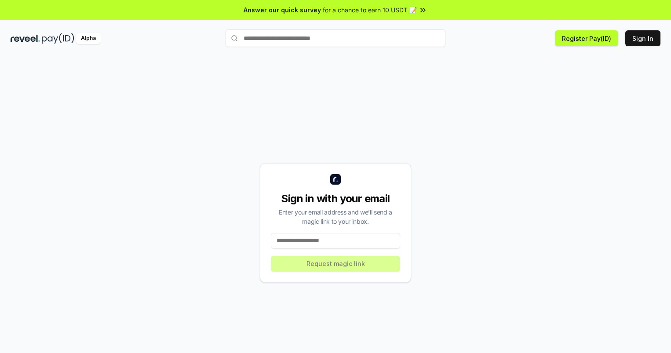 This screenshot has height=353, width=671. Describe the element at coordinates (58, 38) in the screenshot. I see `img: pay_id` at that location.